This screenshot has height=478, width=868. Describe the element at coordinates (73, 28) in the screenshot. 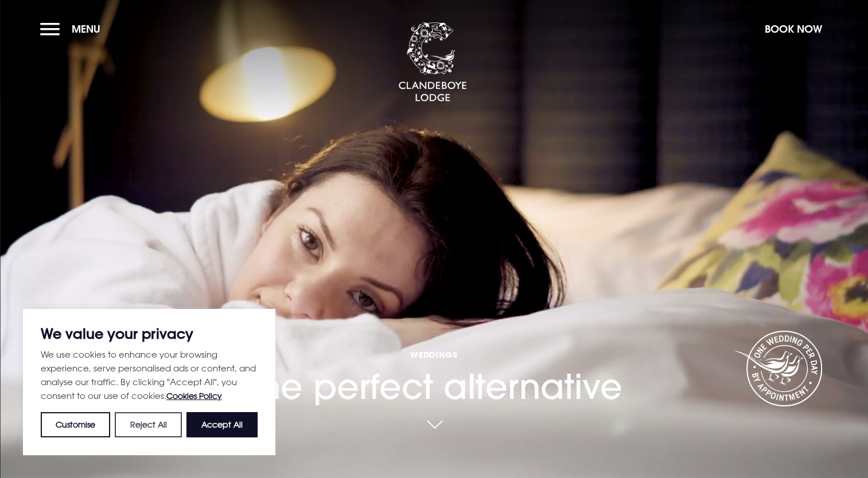

I see `button: Menu` at that location.